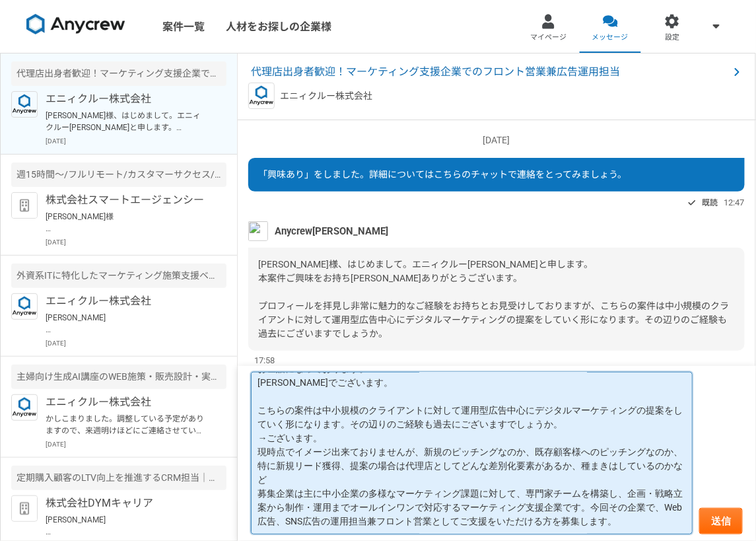 The width and height of the screenshot is (756, 541). What do you see at coordinates (119, 175) in the screenshot?
I see `div: 週15時間〜/フルリモート/カスタマーサクセス/AIツール導入支援担当!` at bounding box center [119, 175].